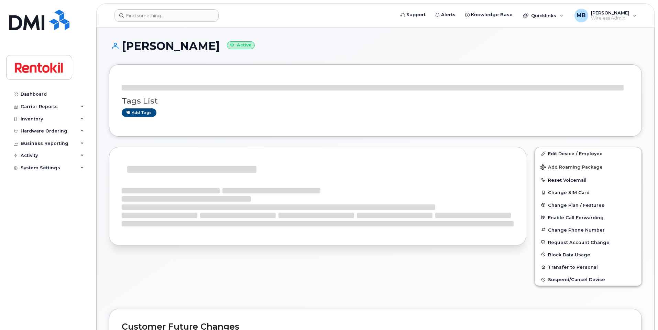 The height and width of the screenshot is (330, 658). Describe the element at coordinates (588, 153) in the screenshot. I see `a: Edit Device / Employee` at that location.